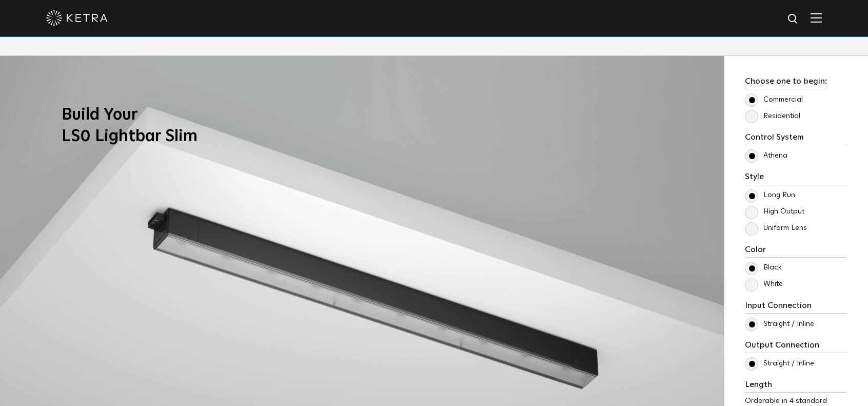 This screenshot has width=868, height=406. I want to click on h3: Input Connection, so click(796, 306).